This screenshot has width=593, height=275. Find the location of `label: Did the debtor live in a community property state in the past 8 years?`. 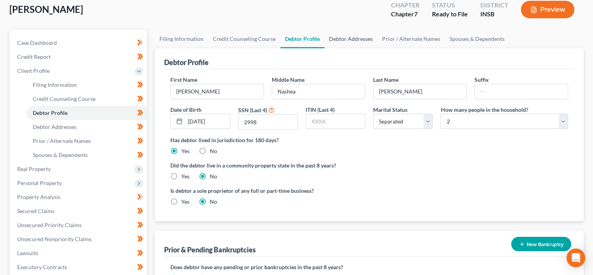

label: Did the debtor live in a community property state in the past 8 years? is located at coordinates (369, 165).